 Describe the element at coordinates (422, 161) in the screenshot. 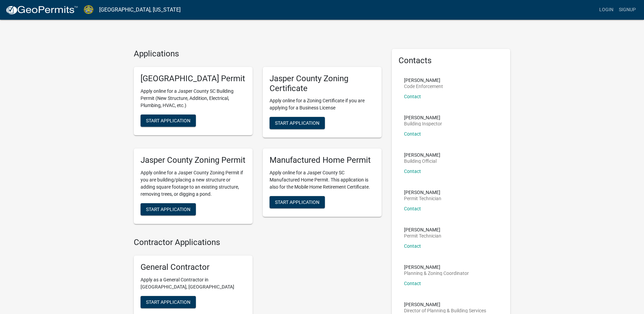

I see `p: Building Official` at that location.